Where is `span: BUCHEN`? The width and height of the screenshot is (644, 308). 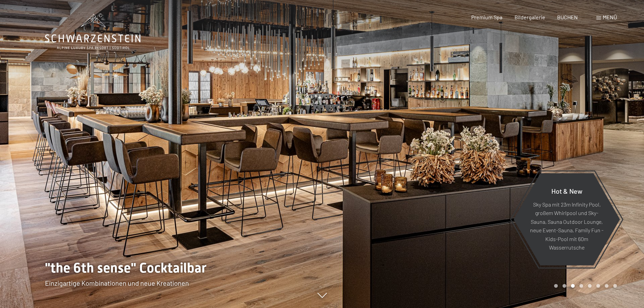 span: BUCHEN is located at coordinates (567, 17).